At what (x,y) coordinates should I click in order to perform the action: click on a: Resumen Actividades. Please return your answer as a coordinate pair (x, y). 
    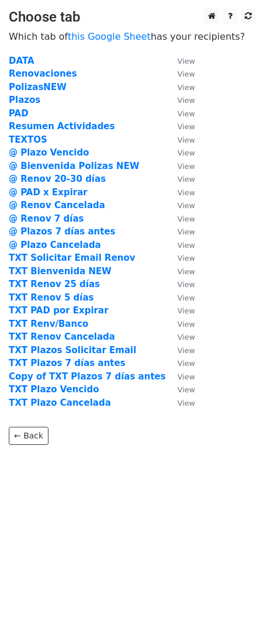
    Looking at the image, I should click on (61, 126).